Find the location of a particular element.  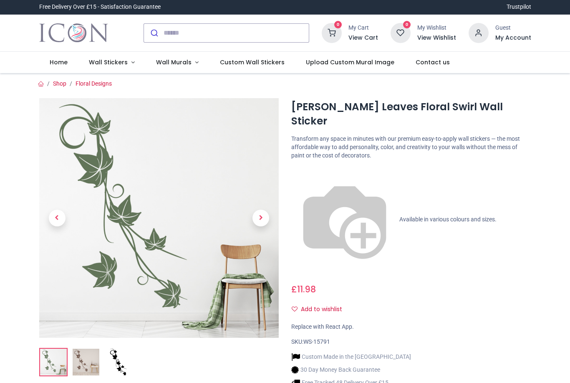

img: color-wheel.png is located at coordinates (345, 220).